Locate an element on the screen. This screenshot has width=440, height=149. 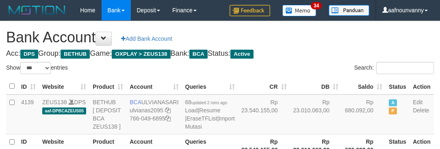
td: BETHUB [ DEPOSIT BCA ZEUS138 ] is located at coordinates (108, 114).